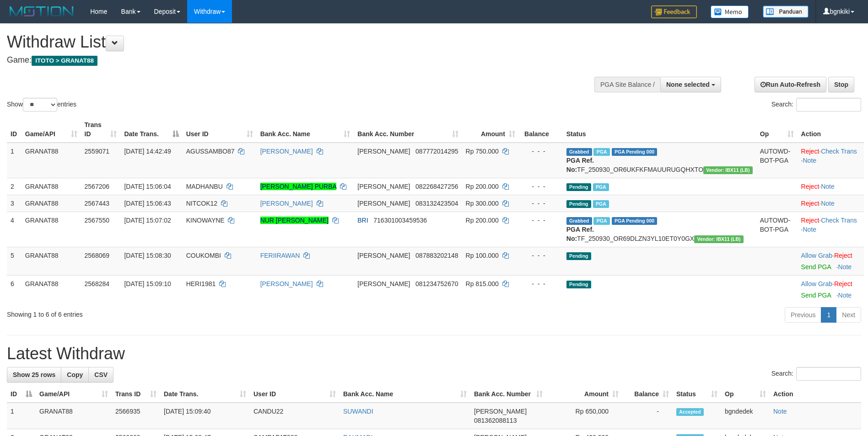 The image size is (868, 436). I want to click on th: ID, so click(14, 129).